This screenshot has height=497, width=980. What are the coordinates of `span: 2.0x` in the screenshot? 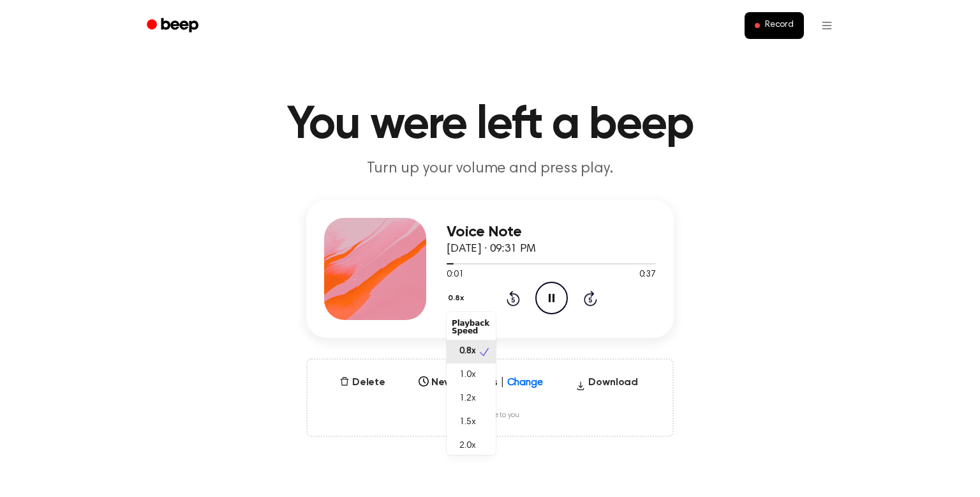 It's located at (467, 446).